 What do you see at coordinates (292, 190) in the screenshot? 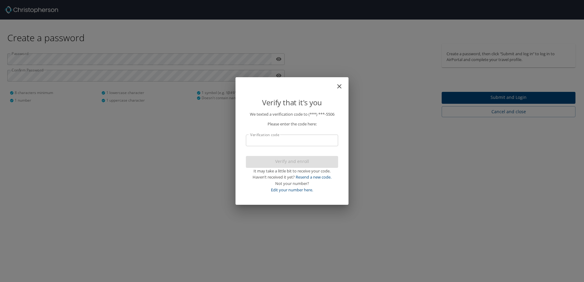
I see `a: Edit your number here.` at bounding box center [292, 190].